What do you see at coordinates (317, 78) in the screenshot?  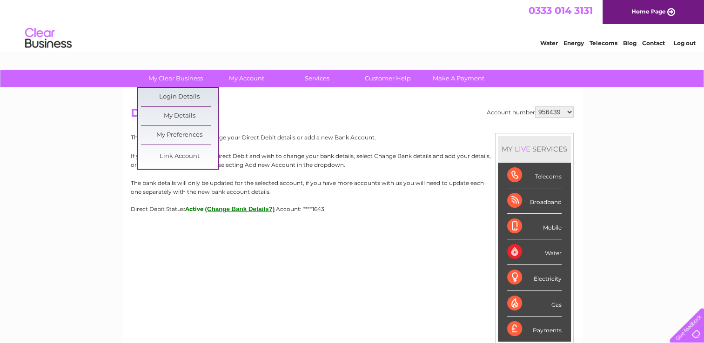 I see `a: Services` at bounding box center [317, 78].